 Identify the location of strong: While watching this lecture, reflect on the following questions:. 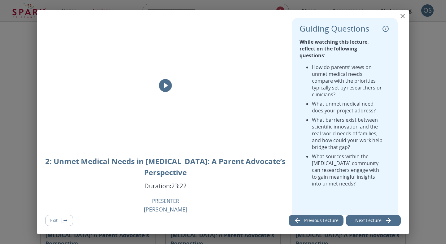
(334, 49).